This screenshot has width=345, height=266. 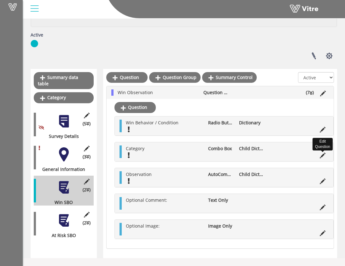 What do you see at coordinates (216, 93) in the screenshot?
I see `li: Question Group` at bounding box center [216, 93].